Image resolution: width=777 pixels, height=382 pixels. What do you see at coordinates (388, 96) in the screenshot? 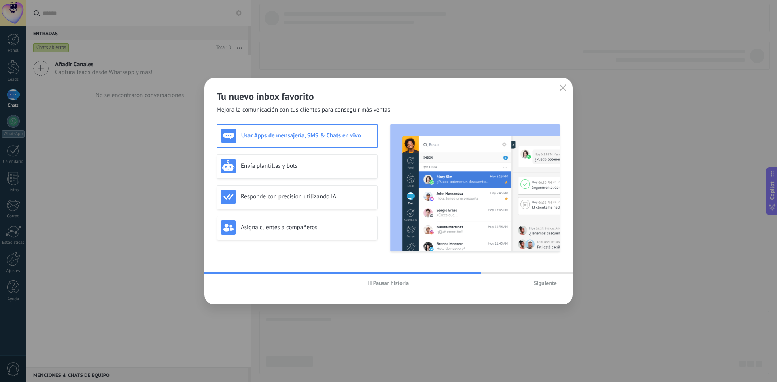
I see `h2: Tu nuevo inbox favorito` at bounding box center [388, 96].